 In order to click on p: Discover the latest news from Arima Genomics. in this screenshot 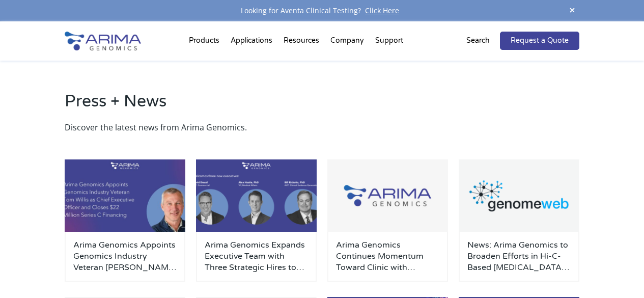, I will do `click(322, 127)`.